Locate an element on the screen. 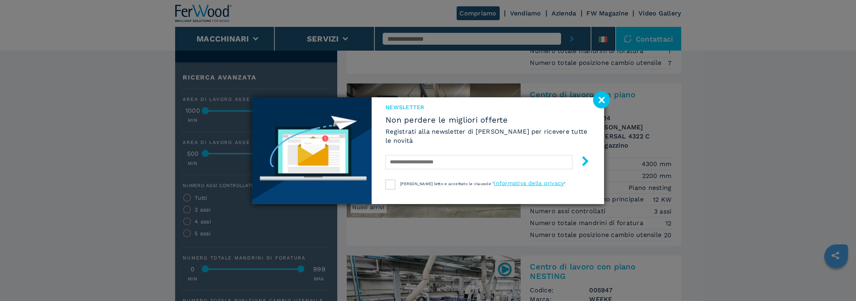 The width and height of the screenshot is (856, 301). span: Non perdere le migliori offerte is located at coordinates (487, 120).